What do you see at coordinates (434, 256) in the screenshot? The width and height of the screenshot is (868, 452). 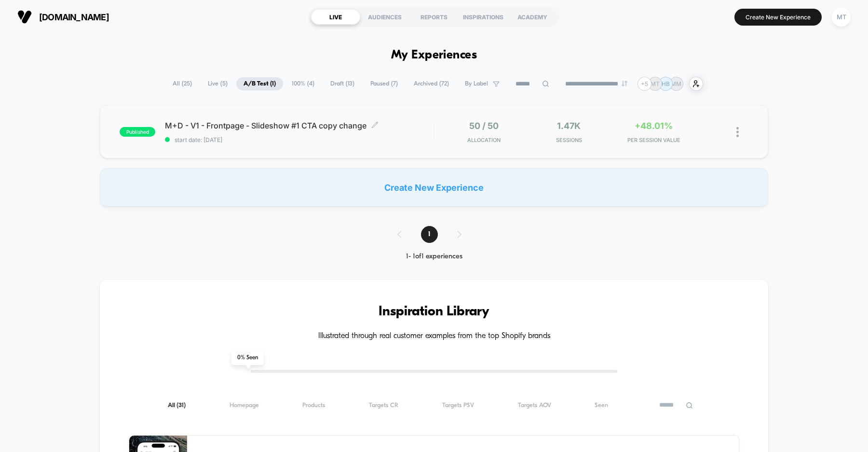 I see `div: 1 - 1 of 1 experiences` at bounding box center [434, 256].